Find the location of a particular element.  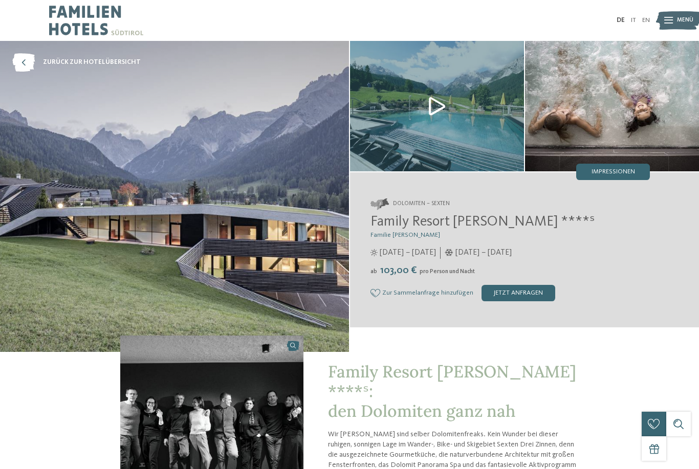

span: Zur Sammelanfrage hinzufügen is located at coordinates (428, 293).